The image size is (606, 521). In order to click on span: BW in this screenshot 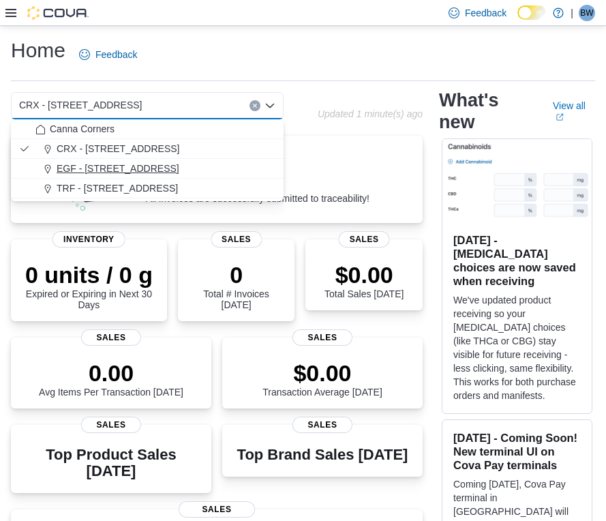, I will do `click(586, 13)`.